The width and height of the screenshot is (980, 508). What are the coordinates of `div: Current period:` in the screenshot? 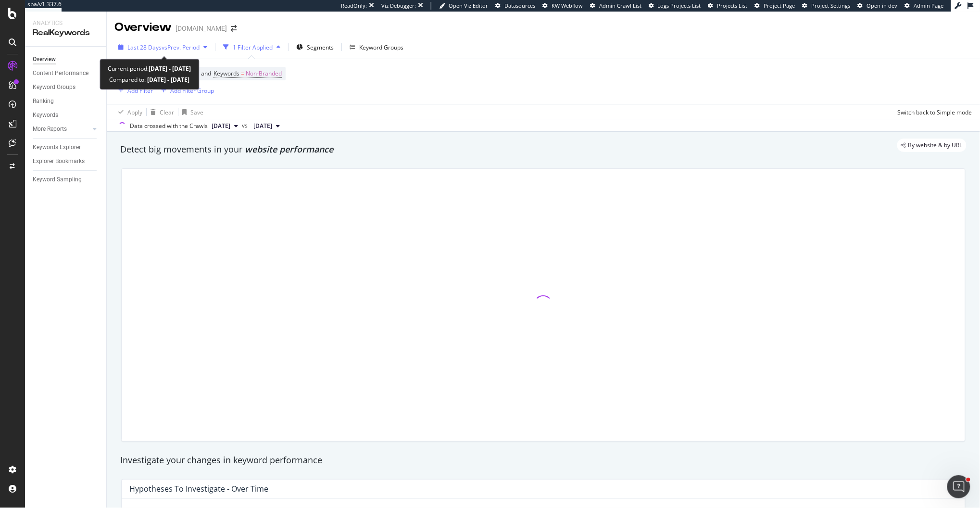 It's located at (149, 69).